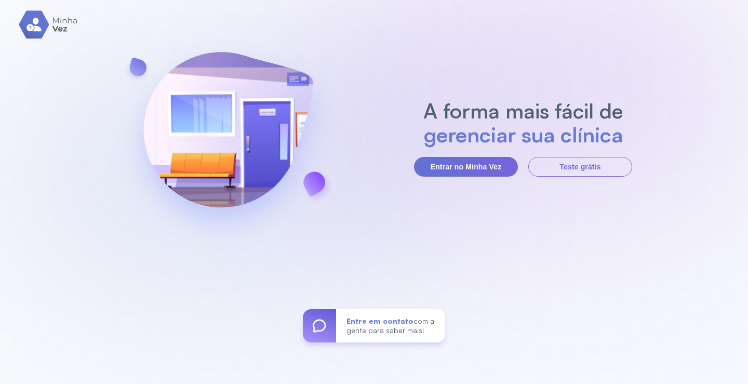 The image size is (748, 384). I want to click on img: logo.svg, so click(48, 24).